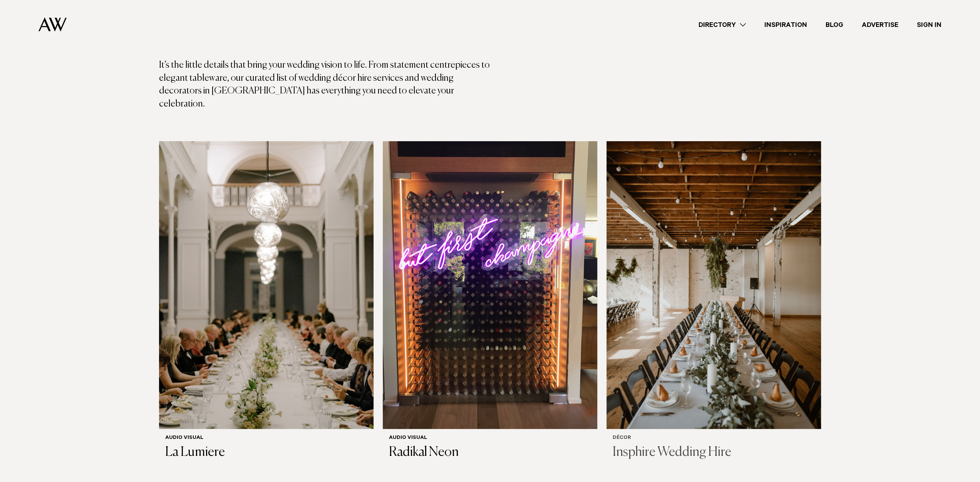 The width and height of the screenshot is (980, 482). What do you see at coordinates (714, 438) in the screenshot?
I see `h6: Décor` at bounding box center [714, 438].